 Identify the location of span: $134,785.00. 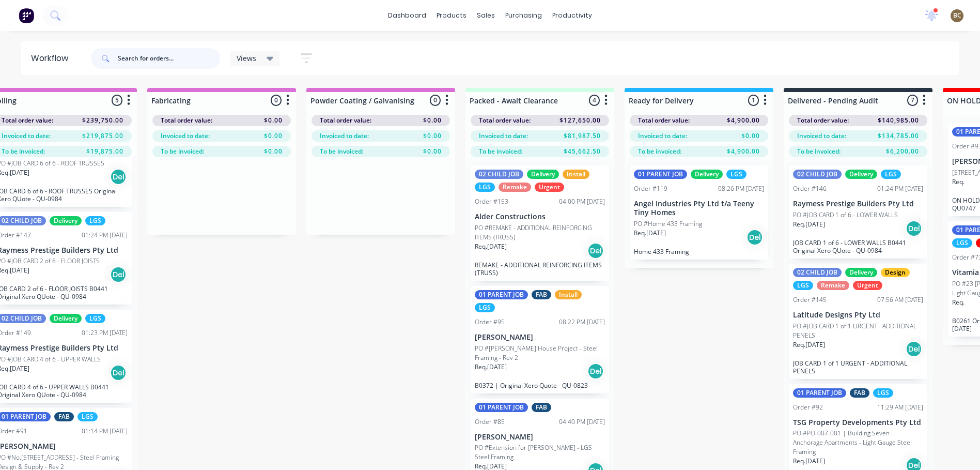
(899, 136).